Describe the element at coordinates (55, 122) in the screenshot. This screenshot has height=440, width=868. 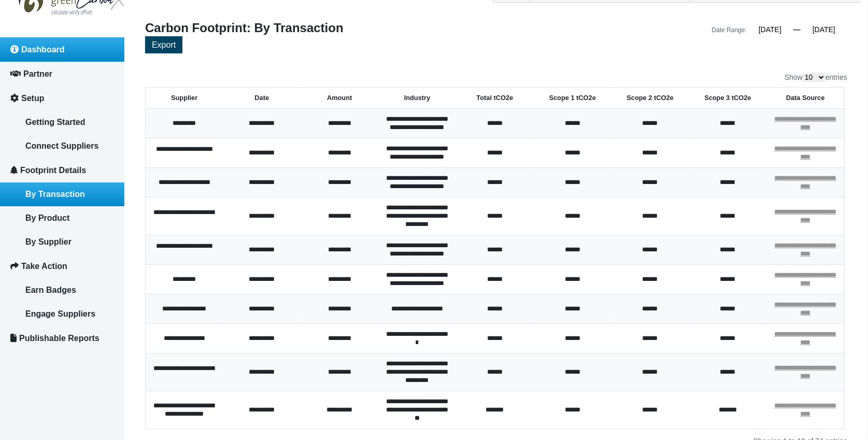
I see `span: Getting Started` at that location.